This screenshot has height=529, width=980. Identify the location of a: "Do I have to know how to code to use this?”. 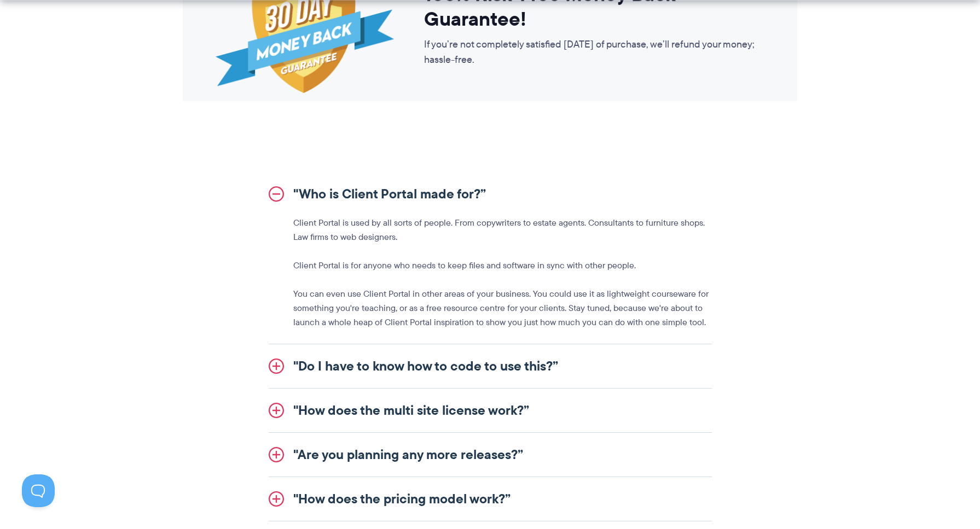
(490, 367).